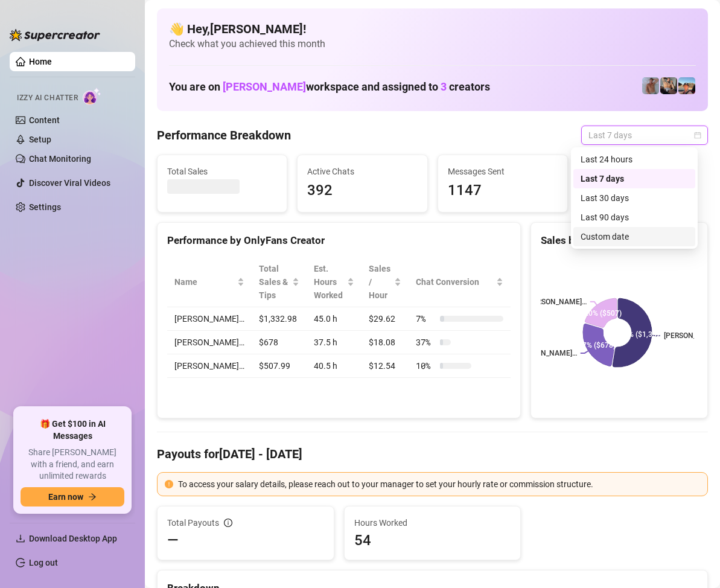 The height and width of the screenshot is (588, 720). Describe the element at coordinates (92, 96) in the screenshot. I see `img: AI Chatter` at that location.